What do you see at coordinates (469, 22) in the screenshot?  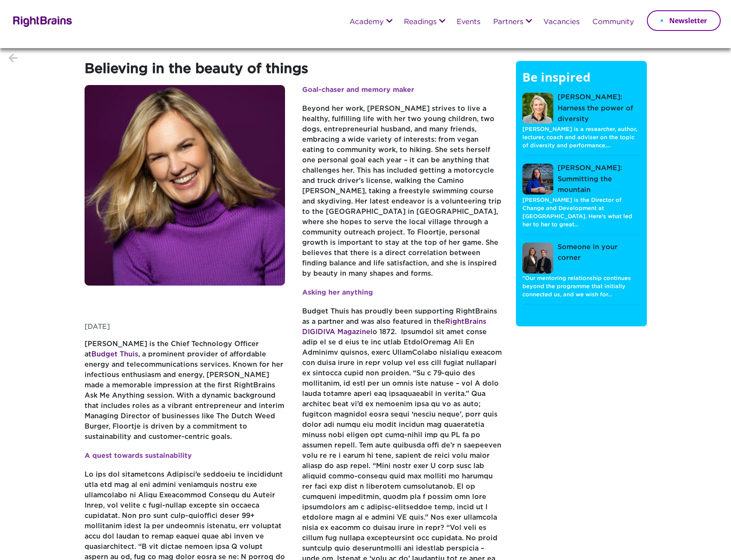 I see `a: Events` at bounding box center [469, 22].